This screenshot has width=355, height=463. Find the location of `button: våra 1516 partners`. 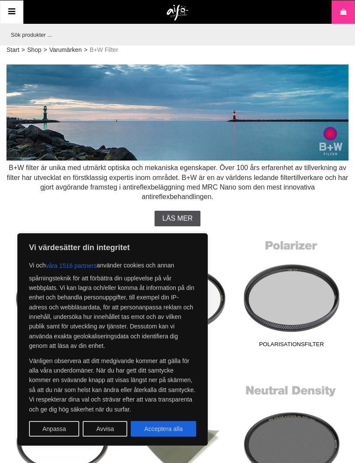

button: våra 1516 partners is located at coordinates (71, 266).